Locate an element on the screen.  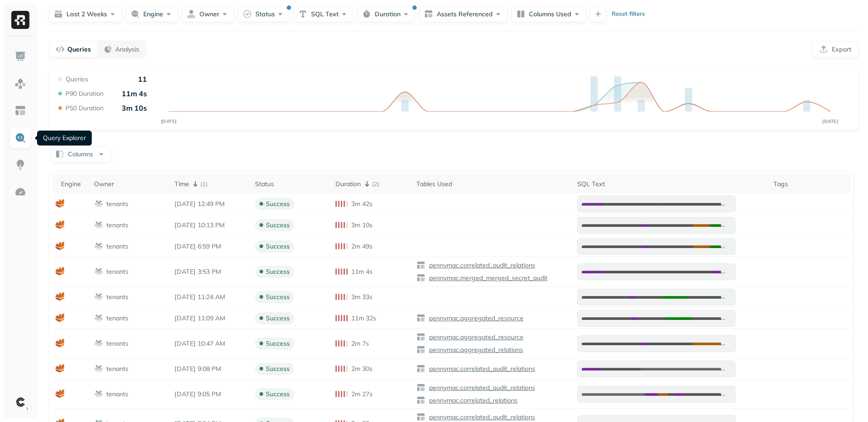
a: pennymac.aggregated_relations is located at coordinates (474, 350).